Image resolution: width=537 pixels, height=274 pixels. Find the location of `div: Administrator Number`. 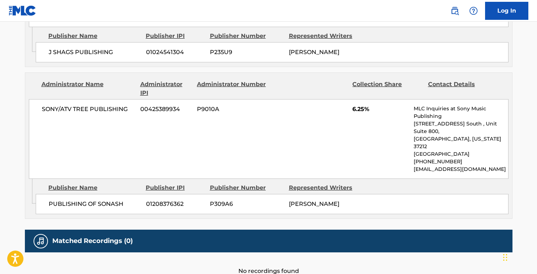

div: Administrator Number is located at coordinates (232, 89).